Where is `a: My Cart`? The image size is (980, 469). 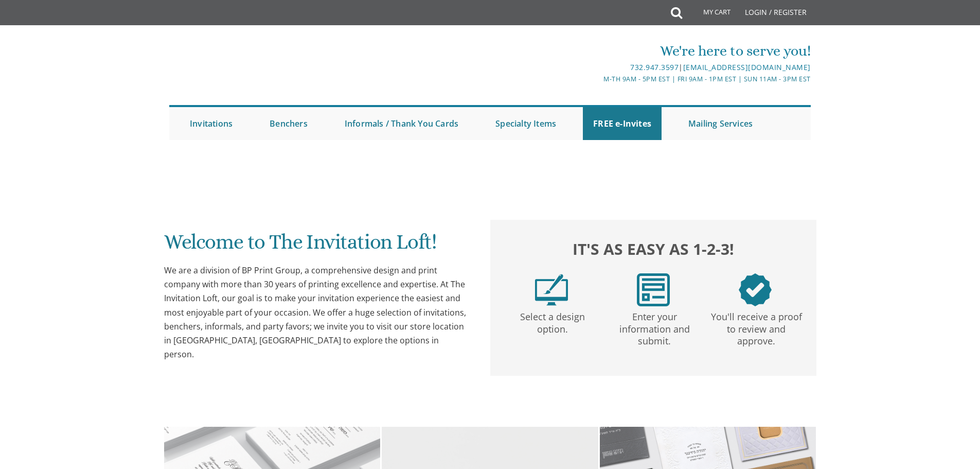
a: My Cart is located at coordinates (709, 14).